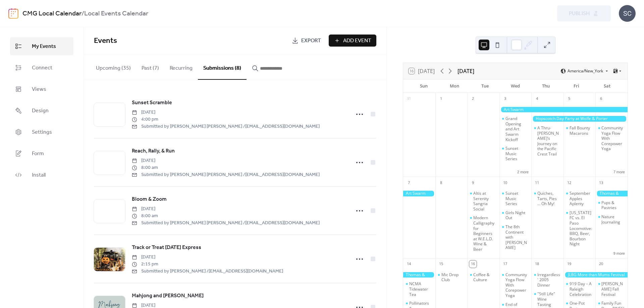 The height and width of the screenshot is (308, 644). I want to click on a: Add Event, so click(352, 41).